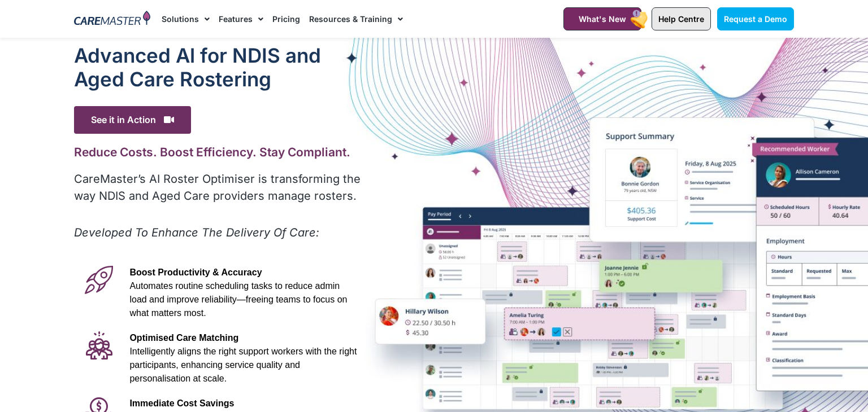 The image size is (868, 412). I want to click on h1: Advanced Al for NDIS and Aged Care Rostering, so click(218, 67).